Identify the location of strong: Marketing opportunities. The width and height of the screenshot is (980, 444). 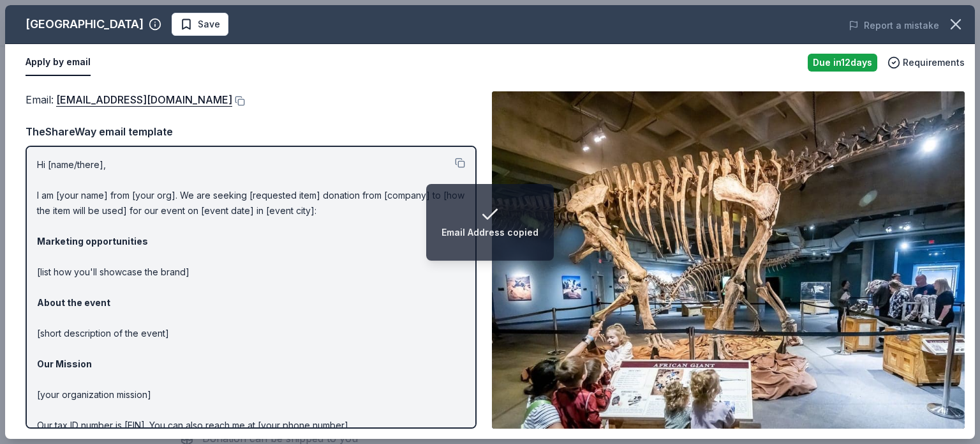
(93, 240).